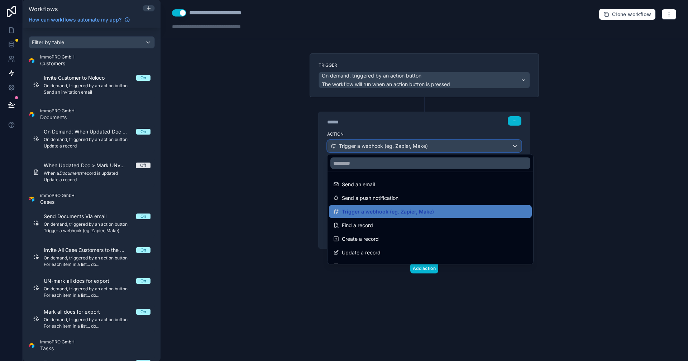  Describe the element at coordinates (361, 252) in the screenshot. I see `span: Update a record` at that location.